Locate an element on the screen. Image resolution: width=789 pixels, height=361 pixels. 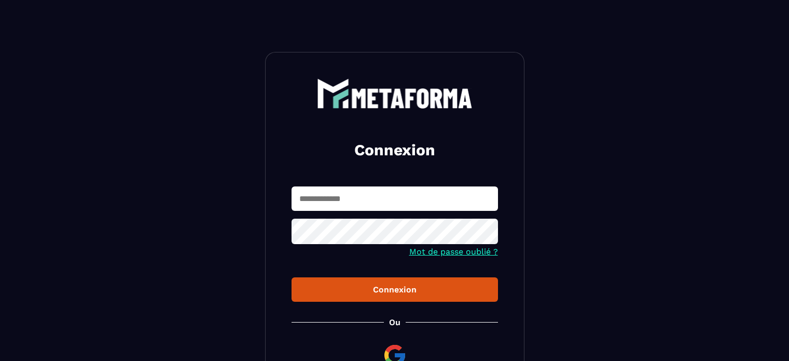
h2: Connexion is located at coordinates (395, 150).